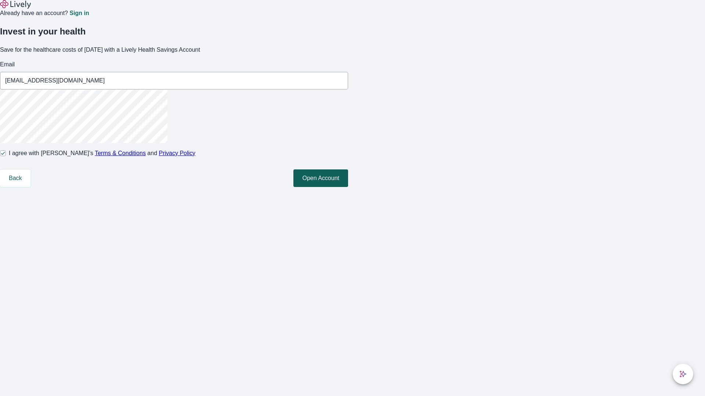 This screenshot has width=705, height=396. I want to click on div: Sign in, so click(79, 13).